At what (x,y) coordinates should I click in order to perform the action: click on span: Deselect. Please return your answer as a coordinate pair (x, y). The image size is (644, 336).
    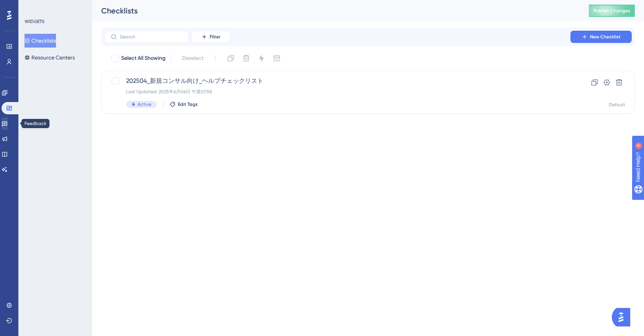
    Looking at the image, I should click on (193, 58).